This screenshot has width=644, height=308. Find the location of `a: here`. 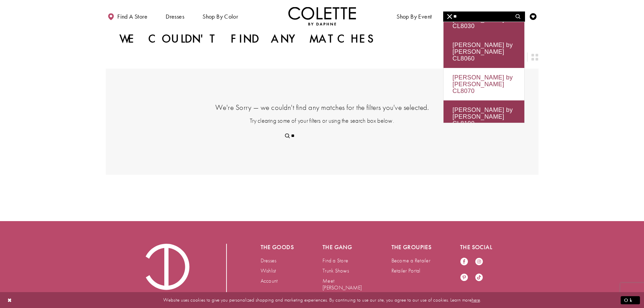

a: here is located at coordinates (476, 300).